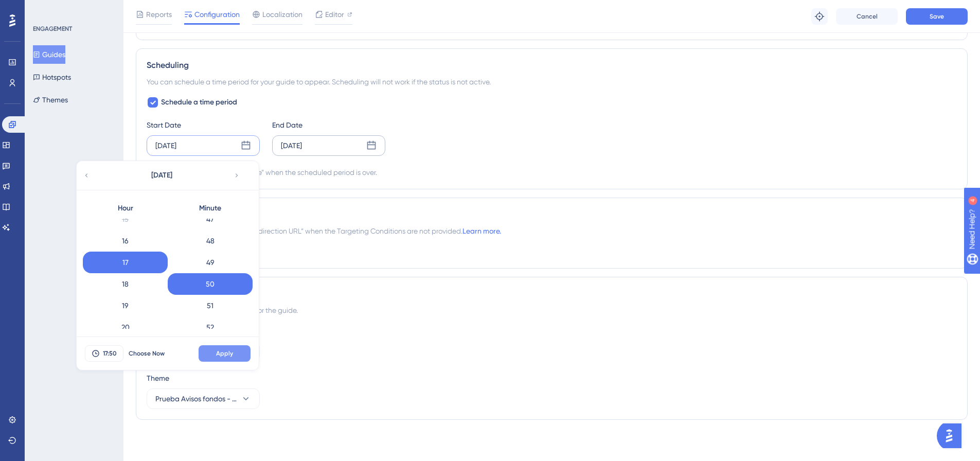 The height and width of the screenshot is (461, 980). What do you see at coordinates (199, 103) in the screenshot?
I see `span: Schedule a time period` at bounding box center [199, 103].